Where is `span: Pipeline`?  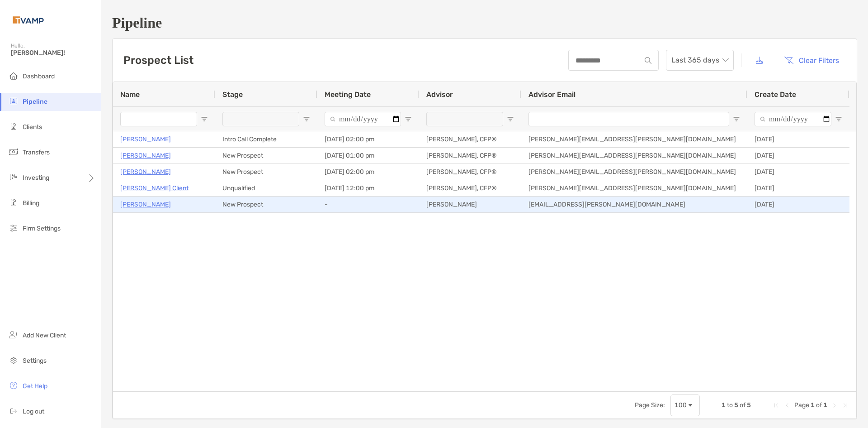
span: Pipeline is located at coordinates (35, 101).